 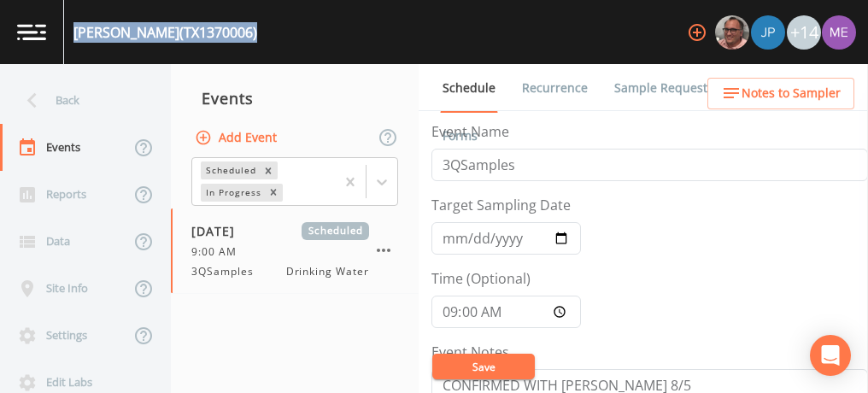 I want to click on div: Open Intercom Messenger, so click(x=830, y=355).